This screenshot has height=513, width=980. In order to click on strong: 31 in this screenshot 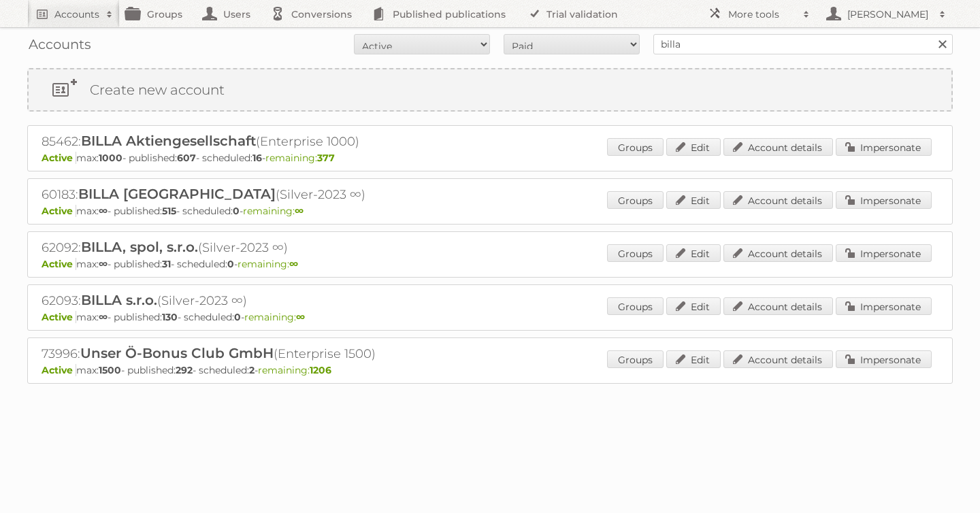, I will do `click(166, 264)`.